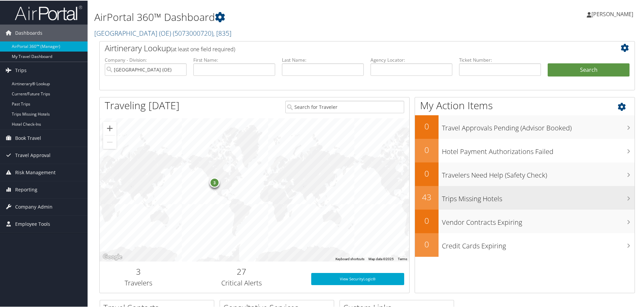  What do you see at coordinates (203, 49) in the screenshot?
I see `span: (at least one field required)` at bounding box center [203, 49].